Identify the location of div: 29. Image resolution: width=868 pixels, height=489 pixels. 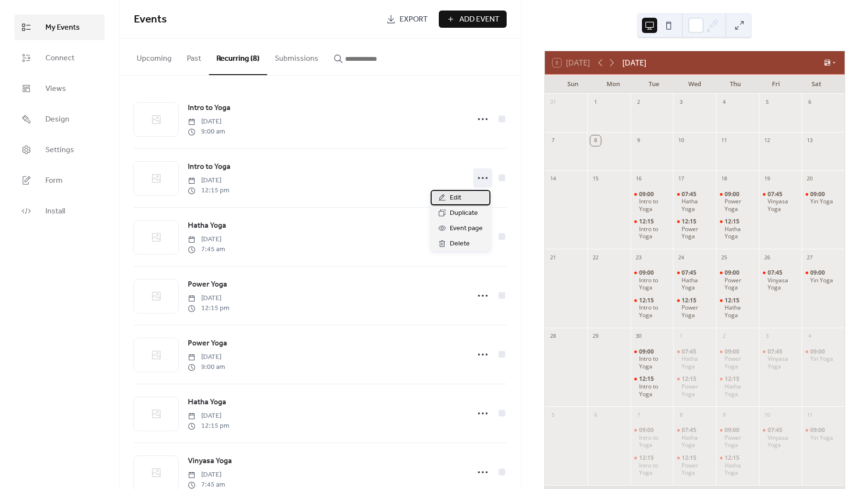
(595, 336).